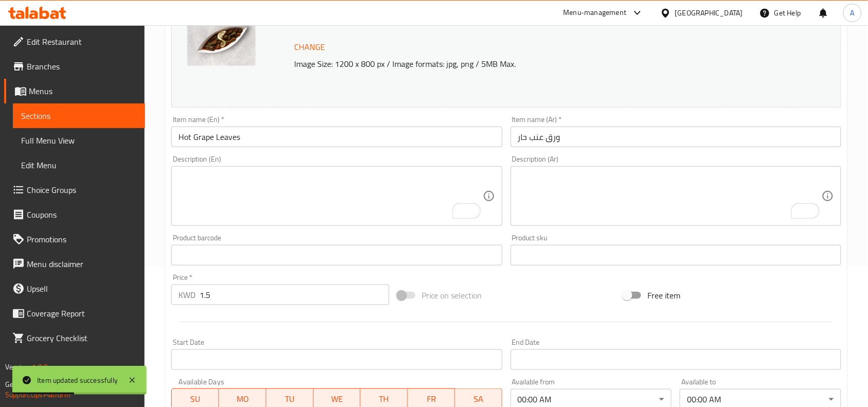 This screenshot has height=407, width=868. What do you see at coordinates (79, 140) in the screenshot?
I see `span: Full Menu View` at bounding box center [79, 140].